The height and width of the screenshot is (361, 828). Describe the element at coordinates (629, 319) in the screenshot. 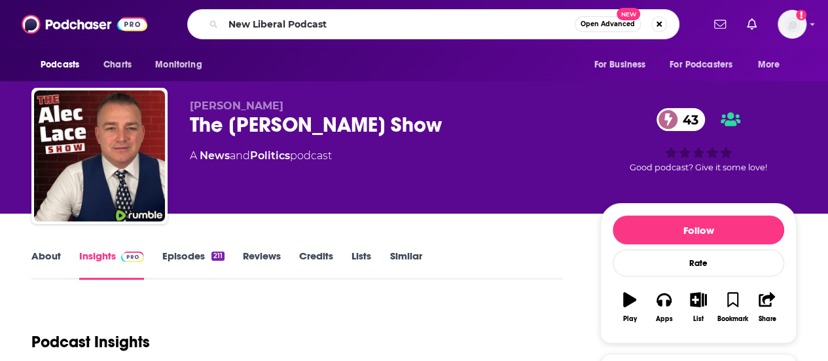

I see `div: Play` at that location.